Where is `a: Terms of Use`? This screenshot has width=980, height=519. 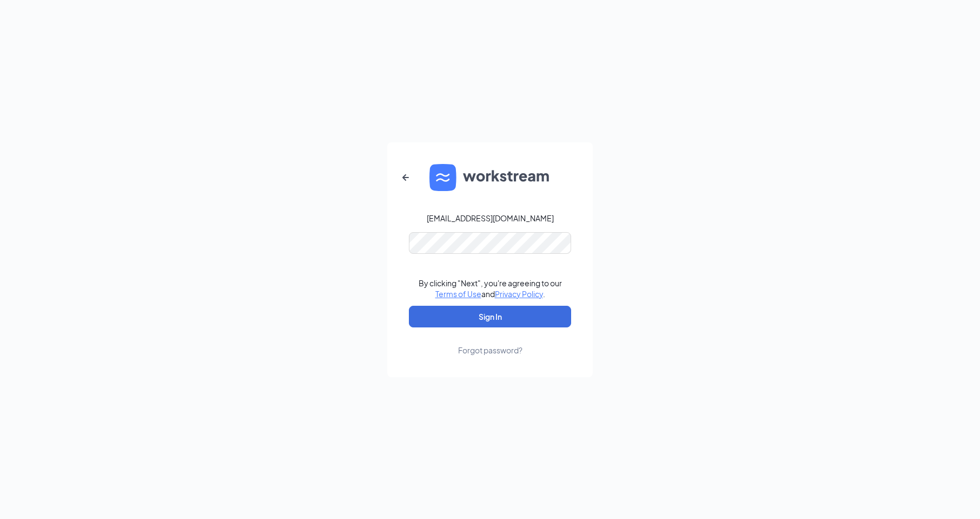 a: Terms of Use is located at coordinates (458, 294).